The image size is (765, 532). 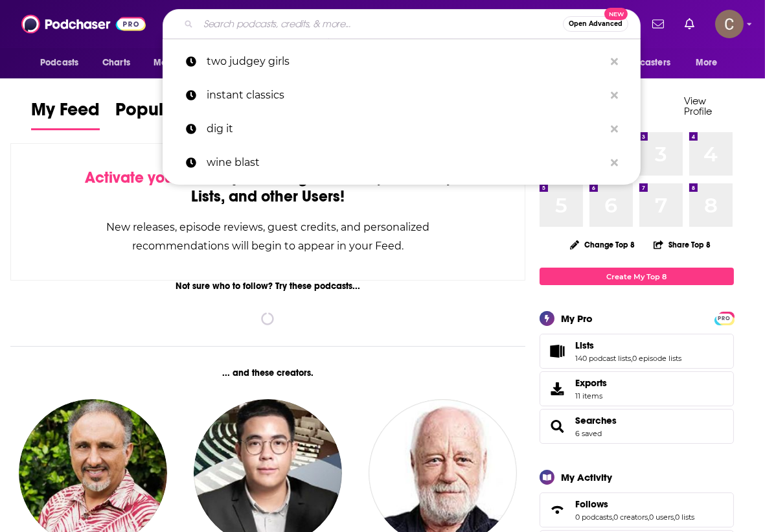 I want to click on div: Search podcasts, credits, & more..., so click(x=401, y=24).